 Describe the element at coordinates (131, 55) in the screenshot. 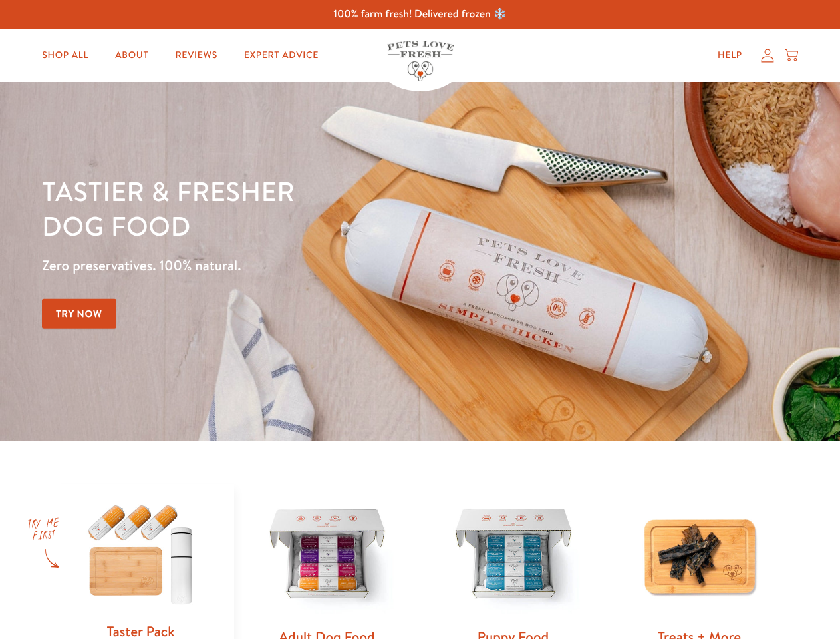

I see `a: About` at that location.